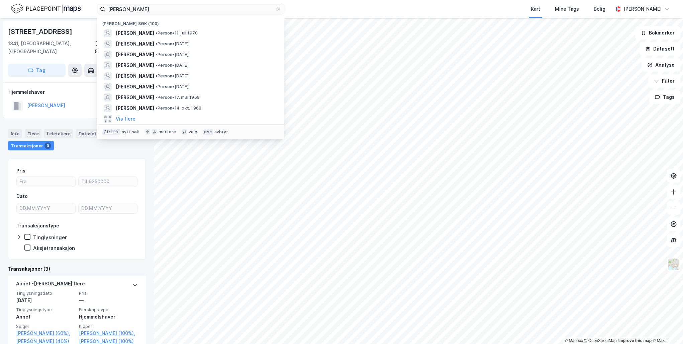  What do you see at coordinates (665, 97) in the screenshot?
I see `button: Tags` at bounding box center [665, 97].